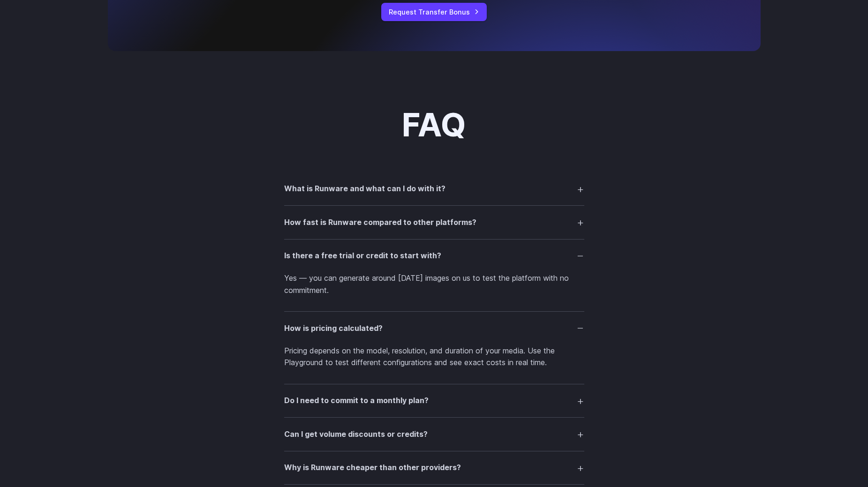 This screenshot has width=868, height=487. Describe the element at coordinates (333, 329) in the screenshot. I see `h3: How is pricing calculated?` at that location.